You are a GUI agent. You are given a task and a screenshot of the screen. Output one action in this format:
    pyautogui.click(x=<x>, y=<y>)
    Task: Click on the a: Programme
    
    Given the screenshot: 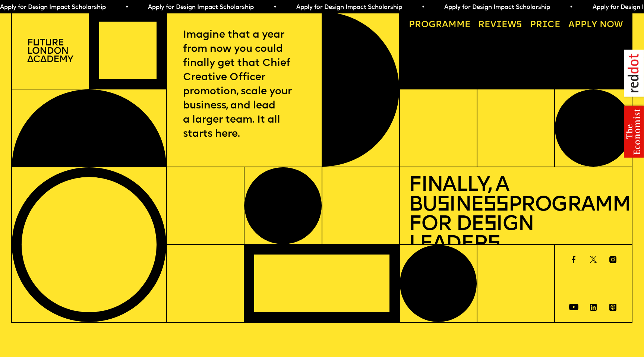 What is the action you would take?
    pyautogui.click(x=440, y=26)
    